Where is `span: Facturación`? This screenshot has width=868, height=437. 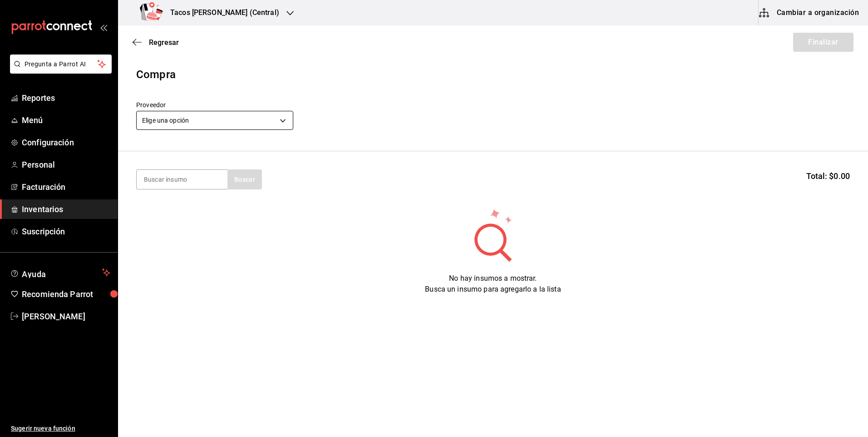 span: Facturación is located at coordinates (66, 186).